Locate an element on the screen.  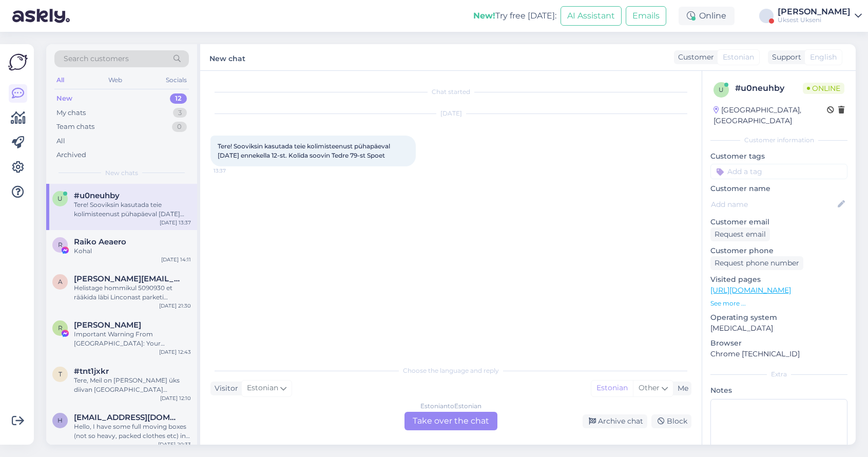
div: Choose the language and reply is located at coordinates (451, 371).